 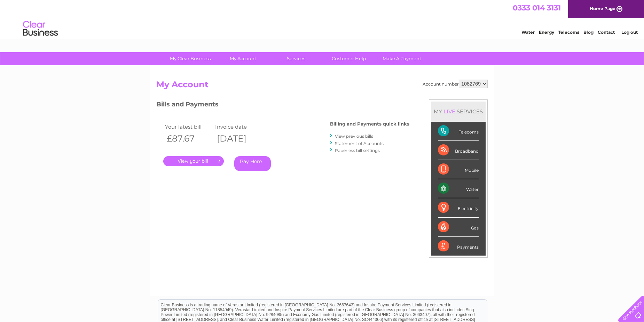 I want to click on div: Account number, so click(x=455, y=84).